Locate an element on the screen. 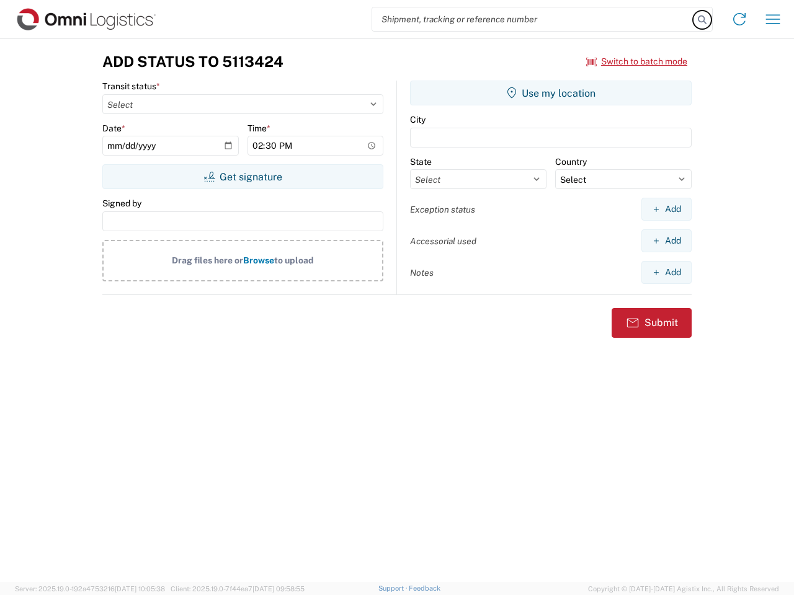  a: Feedback is located at coordinates (424, 589).